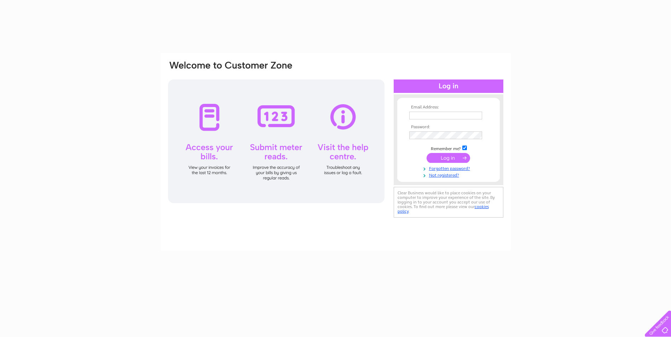 This screenshot has width=671, height=337. I want to click on a: cookies policy, so click(443, 209).